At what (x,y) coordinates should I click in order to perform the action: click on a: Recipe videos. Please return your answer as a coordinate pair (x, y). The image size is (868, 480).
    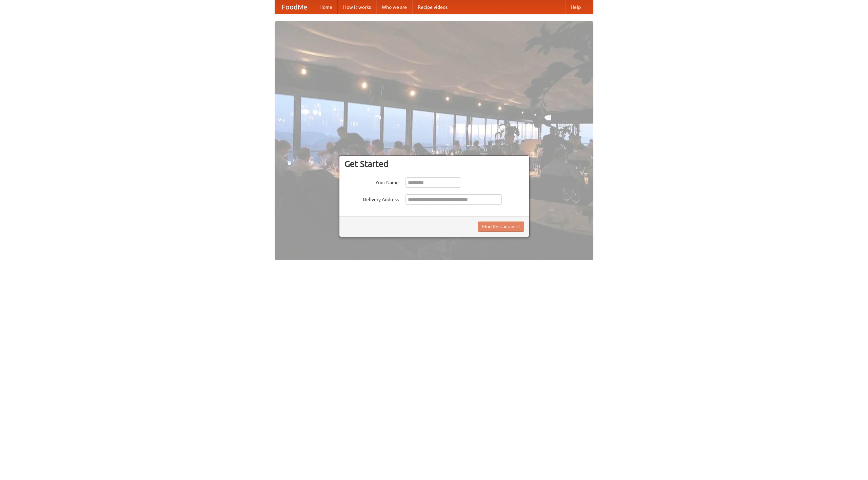
    Looking at the image, I should click on (433, 7).